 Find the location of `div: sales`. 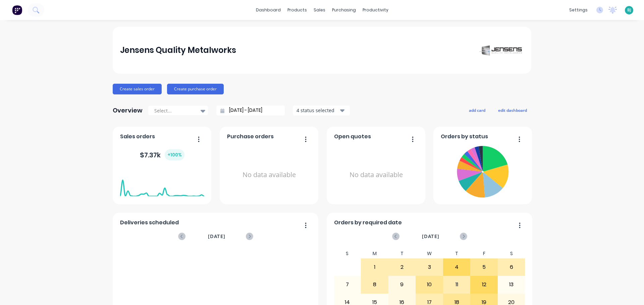

div: sales is located at coordinates (320, 10).